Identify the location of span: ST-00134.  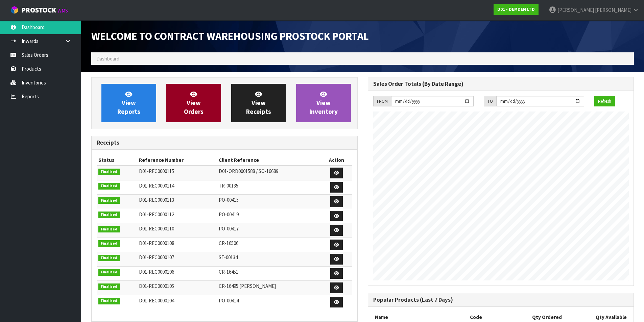
(228, 257).